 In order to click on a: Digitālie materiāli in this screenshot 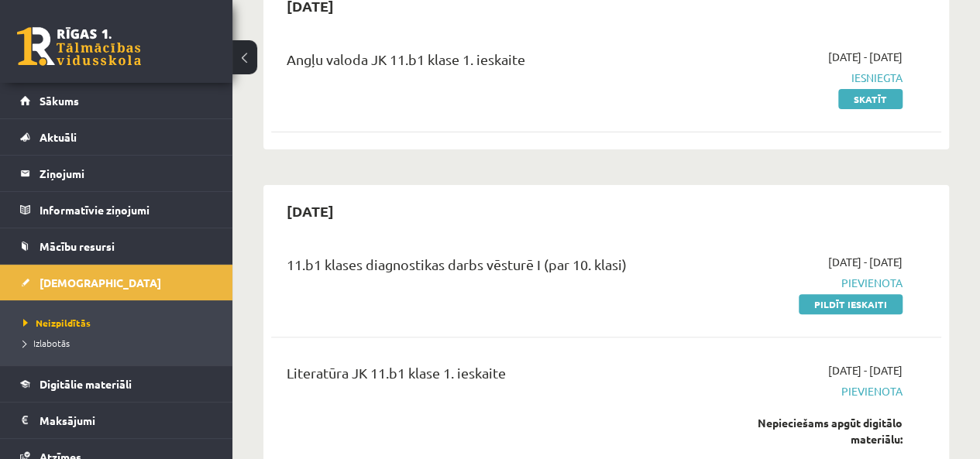, I will do `click(117, 384)`.